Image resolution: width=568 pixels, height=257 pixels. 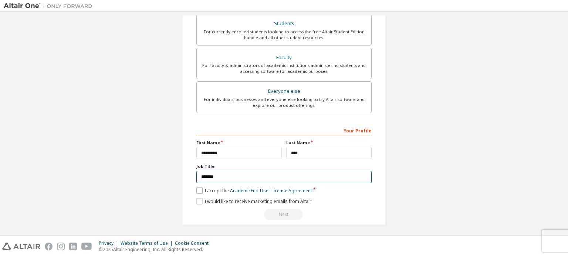 What do you see at coordinates (271, 190) in the screenshot?
I see `a: Academic End-User License Agreement` at bounding box center [271, 190].